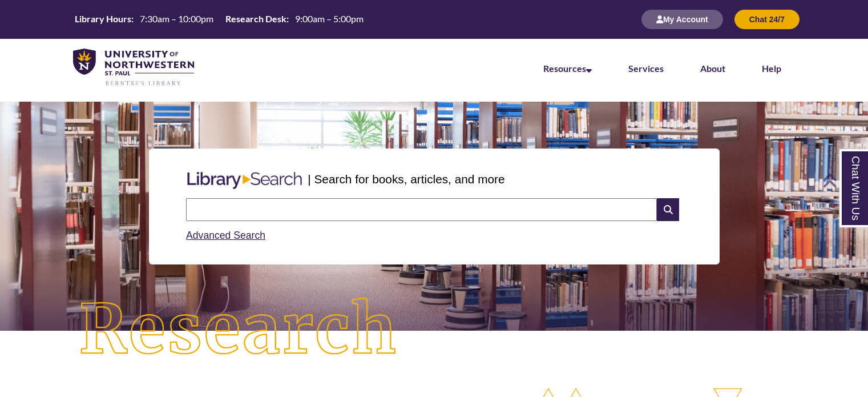  Describe the element at coordinates (244, 181) in the screenshot. I see `img: Libary Search` at that location.